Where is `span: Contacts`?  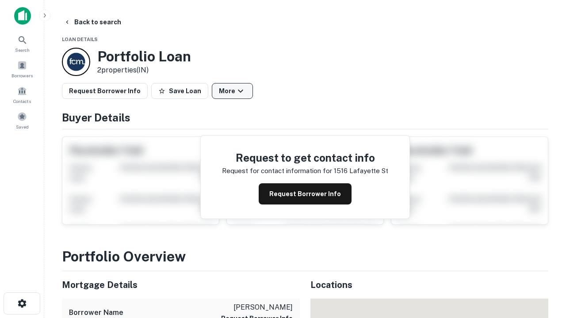
span: Contacts is located at coordinates (22, 101).